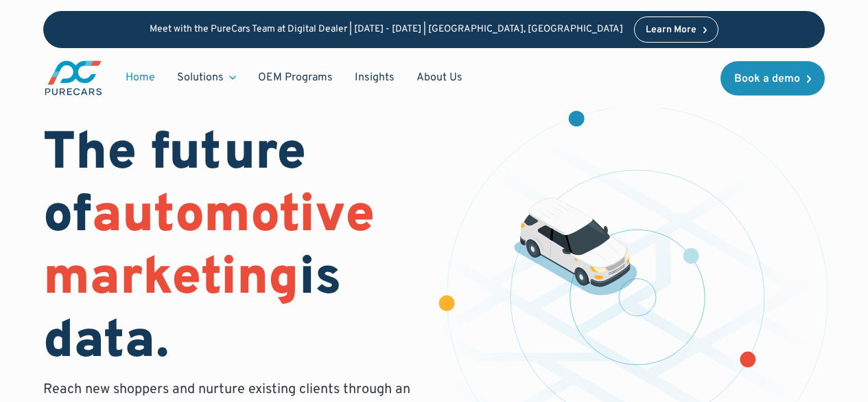 The width and height of the screenshot is (868, 402). Describe the element at coordinates (439, 78) in the screenshot. I see `a: About Us` at that location.